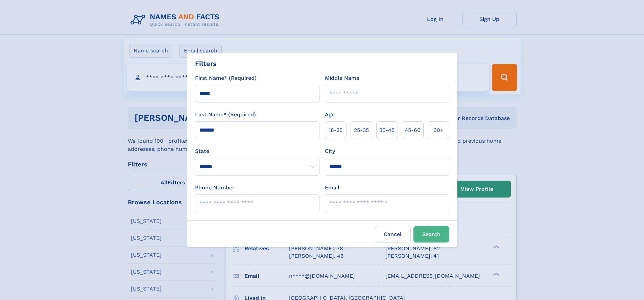 The image size is (644, 300). Describe the element at coordinates (332, 188) in the screenshot. I see `label: Email` at that location.